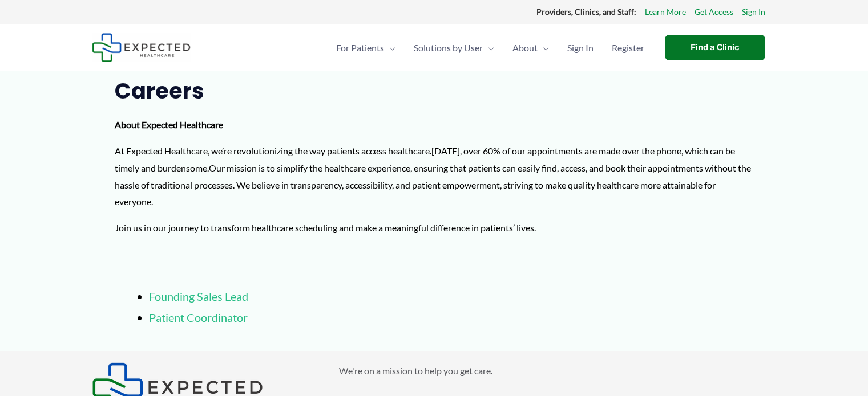 This screenshot has width=868, height=396. Describe the element at coordinates (490, 48) in the screenshot. I see `nav: Primary Site Navigation` at that location.